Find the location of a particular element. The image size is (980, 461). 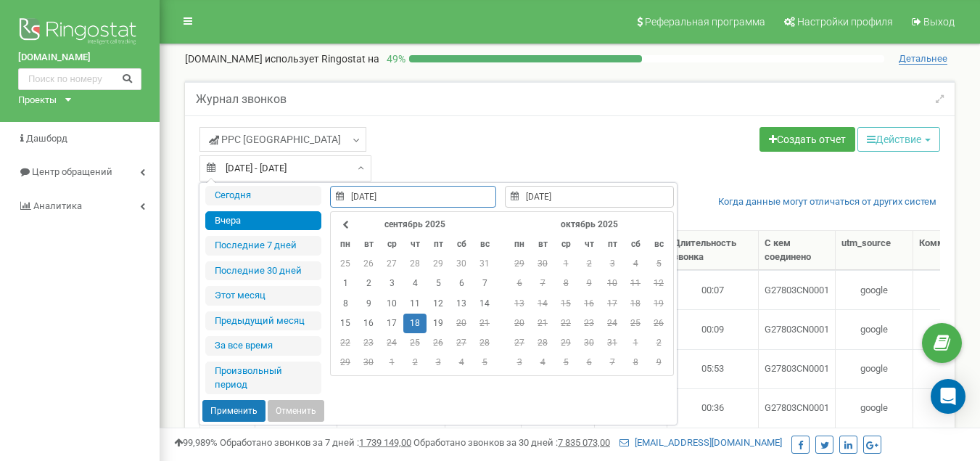

span: 99,989% is located at coordinates (196, 442).